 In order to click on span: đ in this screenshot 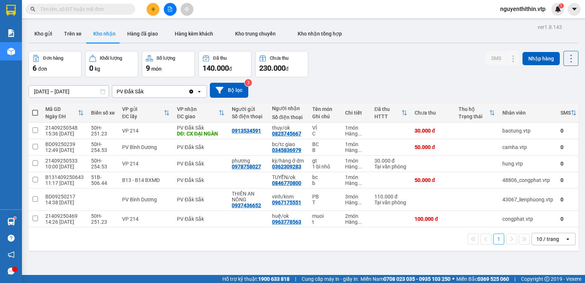, I will do `click(230, 69)`.